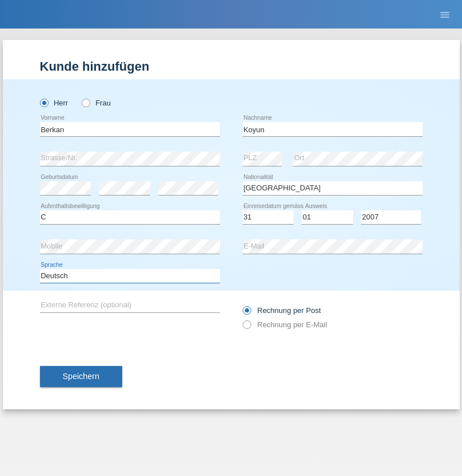 This screenshot has width=462, height=476. I want to click on label: Herr, so click(54, 102).